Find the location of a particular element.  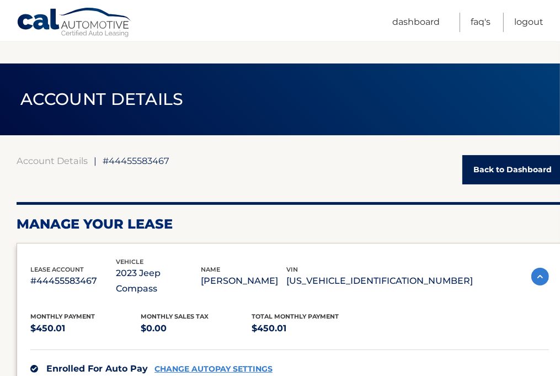

a: Logout is located at coordinates (529, 22).